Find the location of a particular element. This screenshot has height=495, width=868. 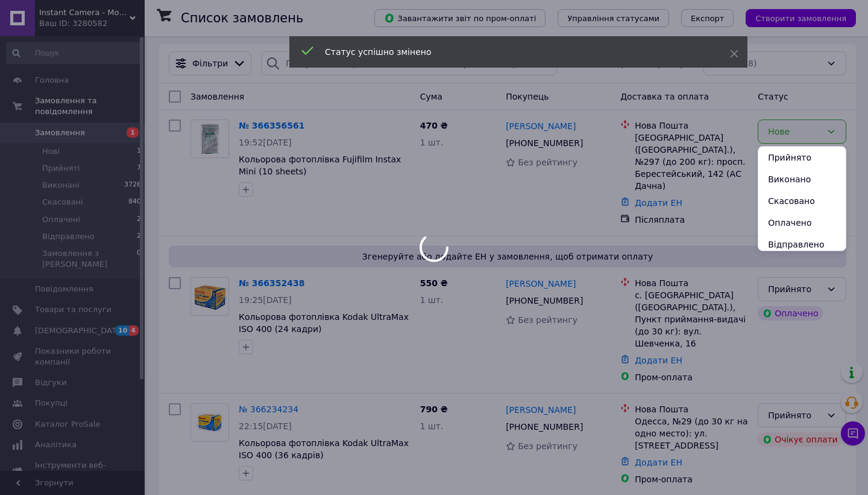

li: Виконано is located at coordinates (802, 180).